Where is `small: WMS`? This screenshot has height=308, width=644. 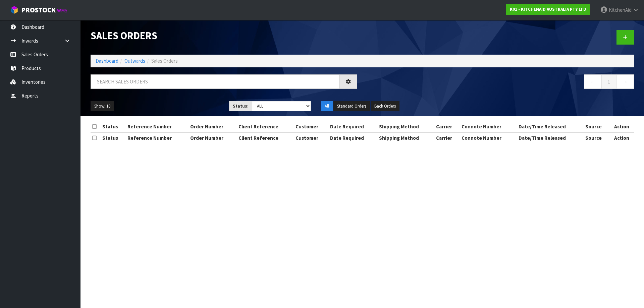 small: WMS is located at coordinates (62, 10).